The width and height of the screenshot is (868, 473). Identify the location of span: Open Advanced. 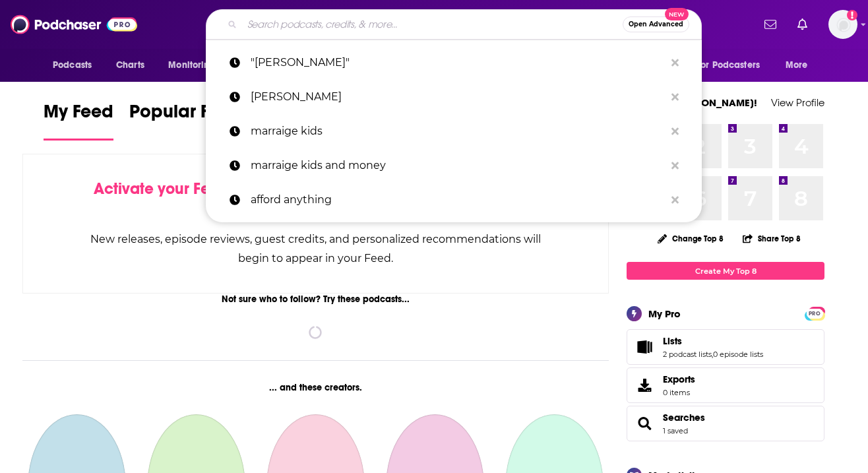
(656, 24).